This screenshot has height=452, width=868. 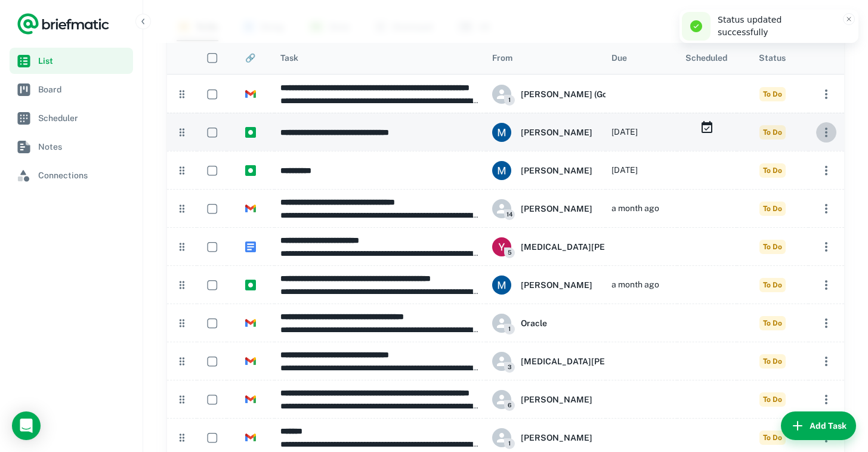 What do you see at coordinates (83, 118) in the screenshot?
I see `span: Scheduler` at bounding box center [83, 118].